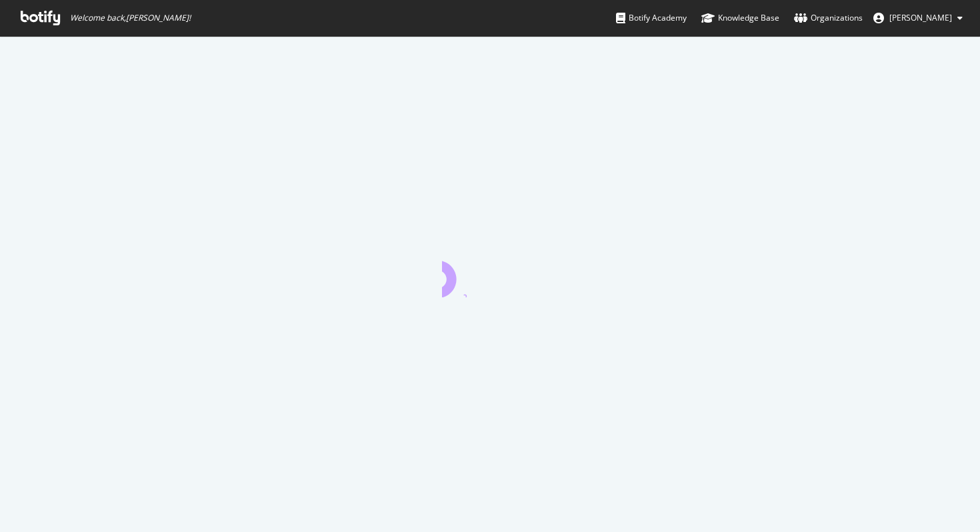  I want to click on span: Ting Liu, so click(921, 17).